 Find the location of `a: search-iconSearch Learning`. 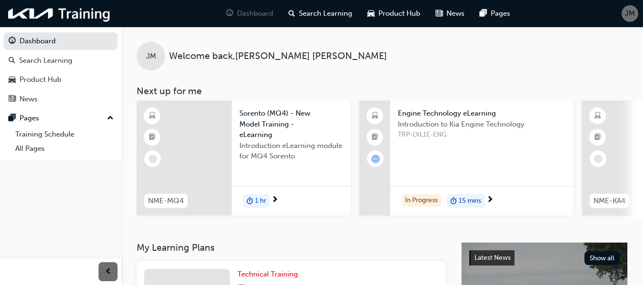

a: search-iconSearch Learning is located at coordinates (320, 13).